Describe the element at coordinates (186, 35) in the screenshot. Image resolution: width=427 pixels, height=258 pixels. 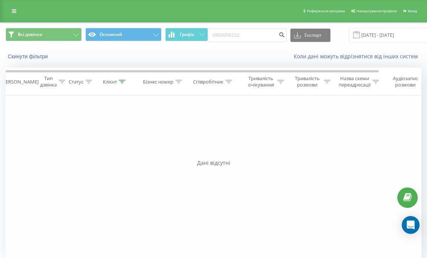
I see `button: Графік` at that location.